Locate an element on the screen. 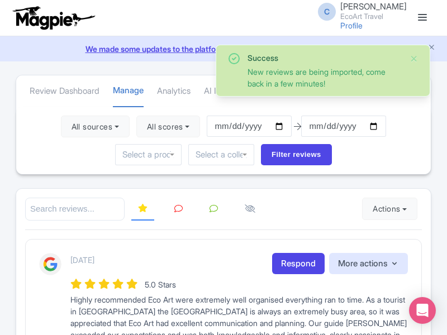 Image resolution: width=447 pixels, height=335 pixels. a: We made some updates to the platform. Read more about the new layout is located at coordinates (223, 49).